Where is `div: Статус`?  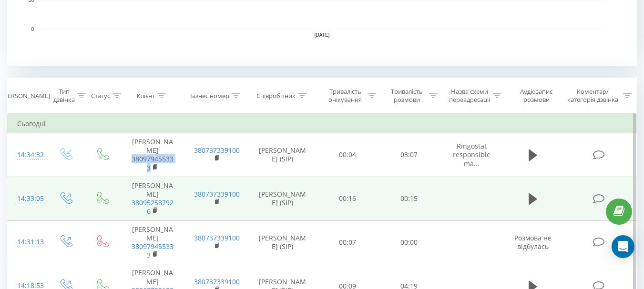 div: Статус is located at coordinates (100, 96).